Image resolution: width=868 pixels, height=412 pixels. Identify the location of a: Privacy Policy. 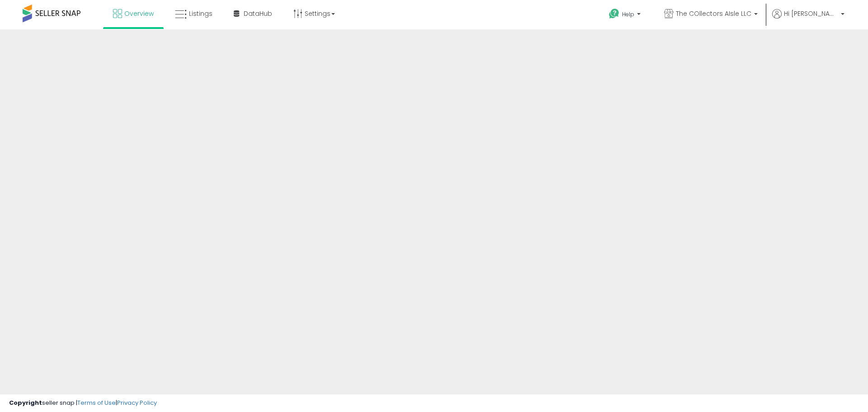
(137, 403).